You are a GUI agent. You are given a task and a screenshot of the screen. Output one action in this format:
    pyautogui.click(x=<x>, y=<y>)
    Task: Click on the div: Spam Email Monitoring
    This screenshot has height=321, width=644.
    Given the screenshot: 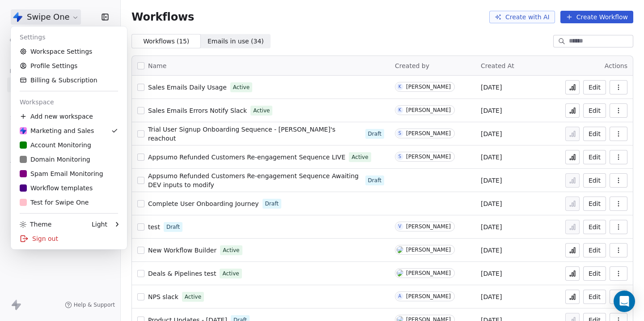 What is the action you would take?
    pyautogui.click(x=61, y=174)
    